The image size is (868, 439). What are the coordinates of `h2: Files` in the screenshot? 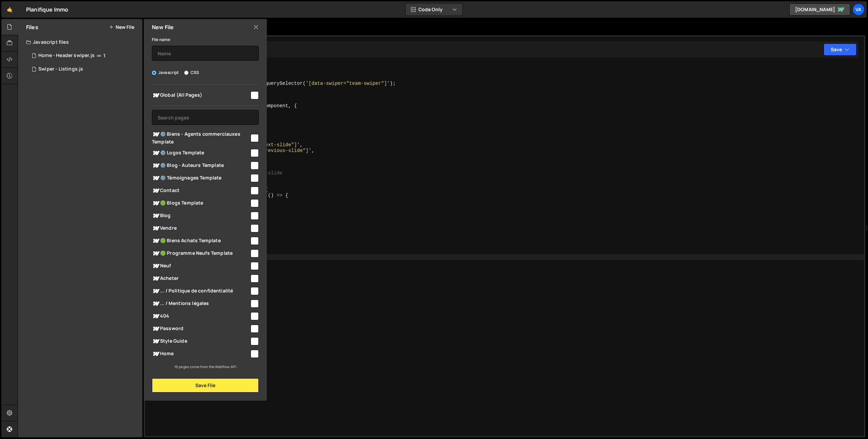 It's located at (32, 27).